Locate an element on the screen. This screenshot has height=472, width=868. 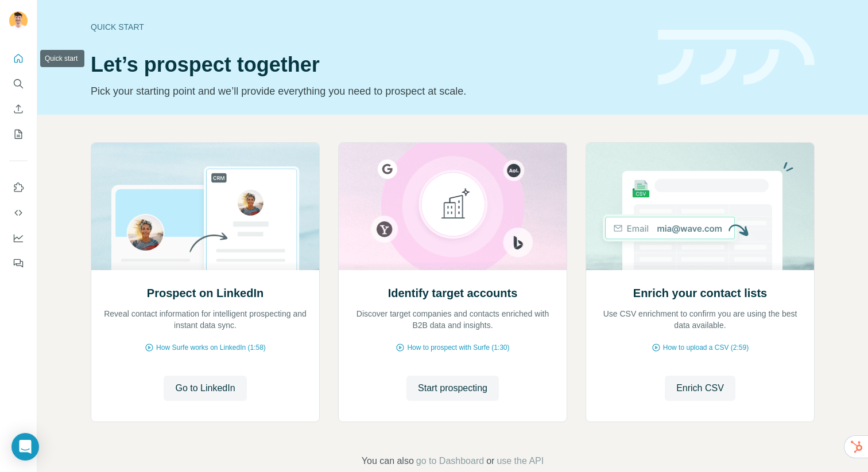
span: Start prospecting is located at coordinates (452, 388).